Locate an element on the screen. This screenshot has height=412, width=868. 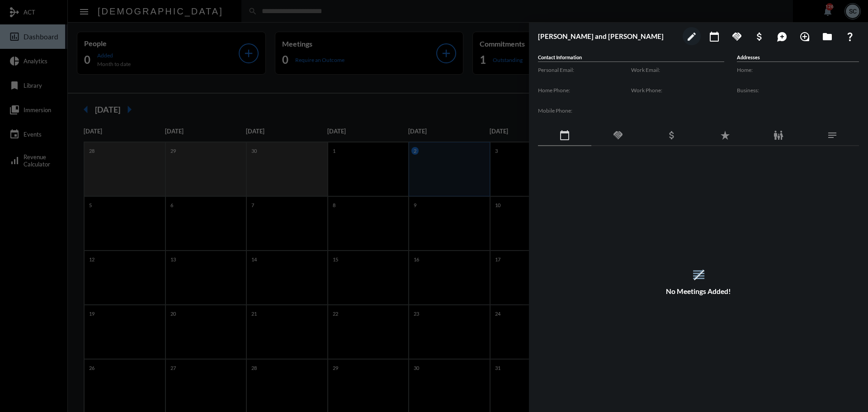
mat-icon: edit is located at coordinates (692, 37).